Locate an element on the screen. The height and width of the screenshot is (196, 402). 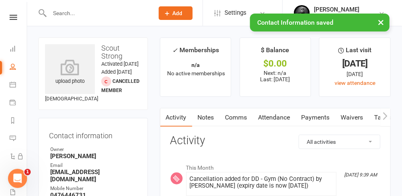
img: thumb_image1544090673.png is located at coordinates (302, 13).